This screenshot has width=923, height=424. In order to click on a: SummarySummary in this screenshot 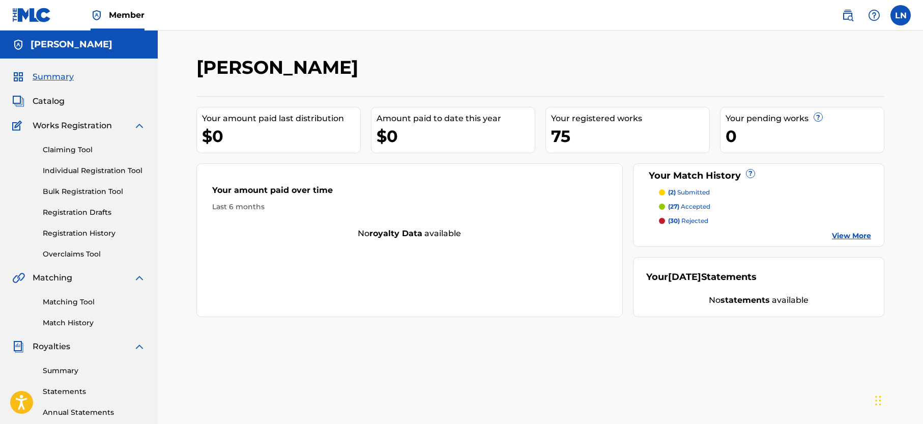, I will do `click(43, 77)`.